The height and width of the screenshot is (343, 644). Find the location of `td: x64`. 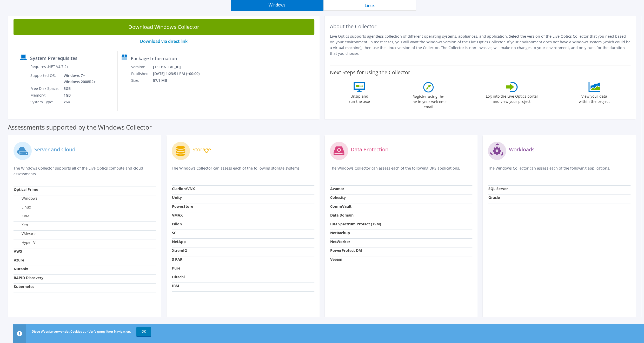

td: x64 is located at coordinates (78, 102).